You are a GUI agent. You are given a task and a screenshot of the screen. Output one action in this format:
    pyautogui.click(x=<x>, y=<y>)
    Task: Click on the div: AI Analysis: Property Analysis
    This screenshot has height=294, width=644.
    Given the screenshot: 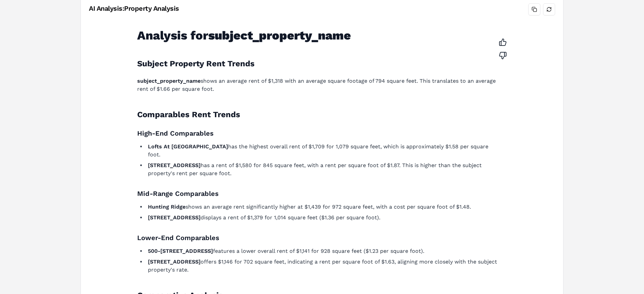 What is the action you would take?
    pyautogui.click(x=134, y=9)
    